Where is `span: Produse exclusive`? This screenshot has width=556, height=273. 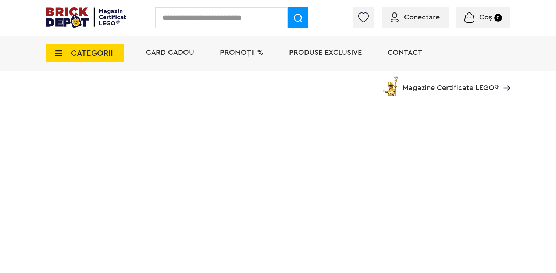
span: Produse exclusive is located at coordinates (325, 53).